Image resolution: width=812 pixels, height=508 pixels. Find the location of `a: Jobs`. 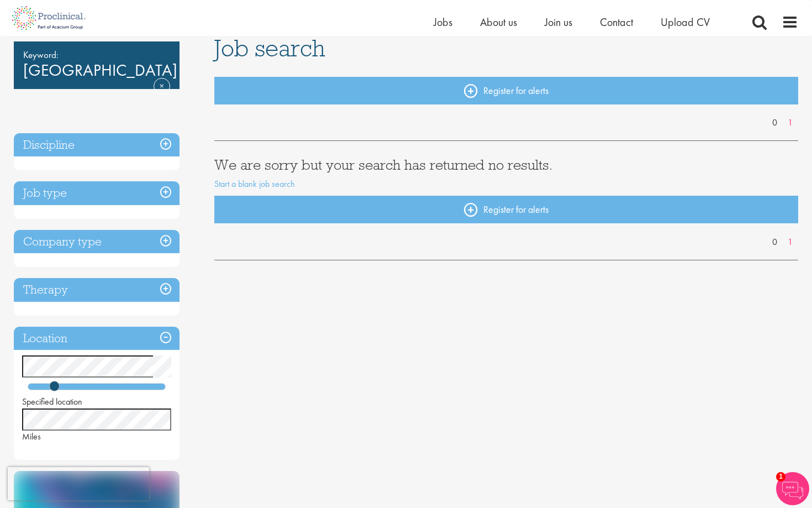

a: Jobs is located at coordinates (443, 22).